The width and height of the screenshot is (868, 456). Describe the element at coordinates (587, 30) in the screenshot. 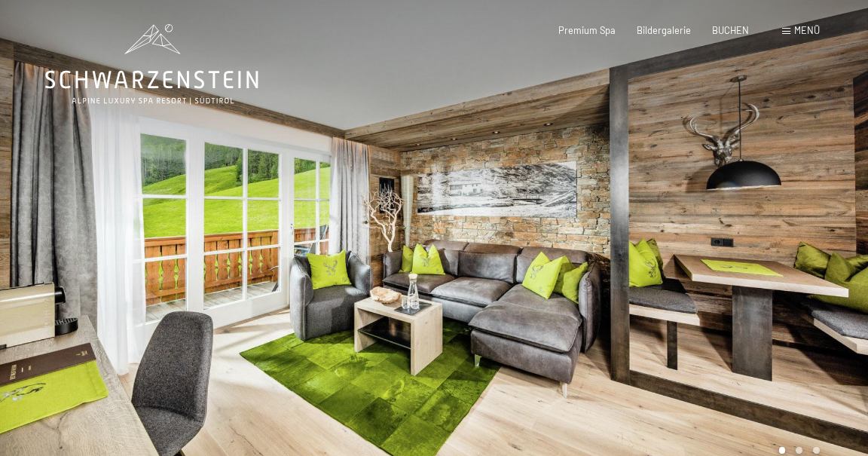

I see `span: Premium Spa` at that location.